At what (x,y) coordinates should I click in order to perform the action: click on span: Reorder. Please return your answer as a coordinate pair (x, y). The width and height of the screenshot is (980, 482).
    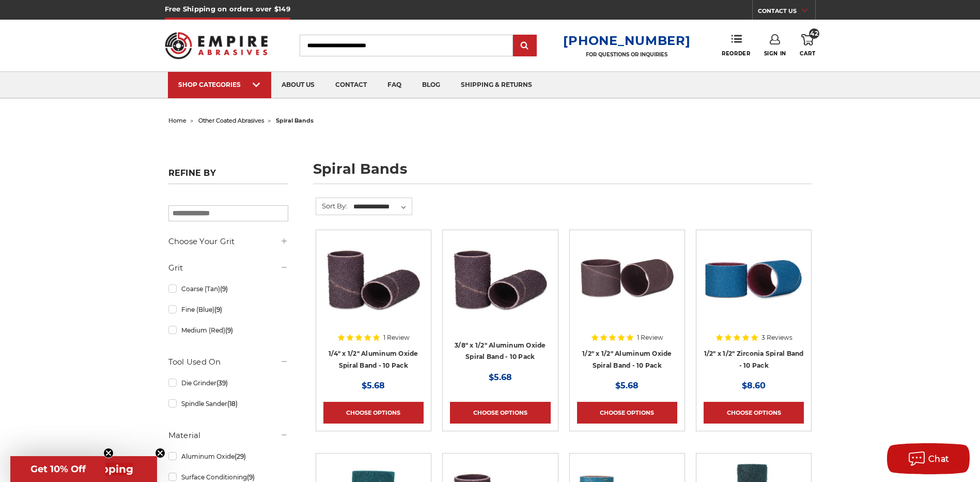
    Looking at the image, I should click on (736, 53).